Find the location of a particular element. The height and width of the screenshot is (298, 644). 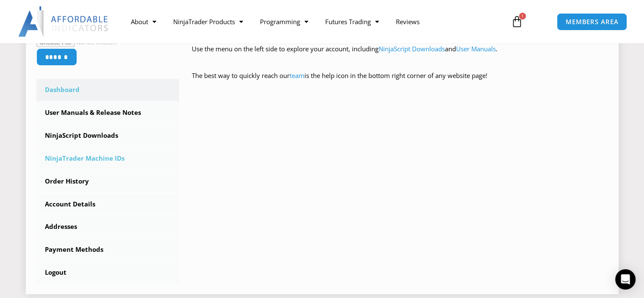

a: Dashboard is located at coordinates (108, 90).